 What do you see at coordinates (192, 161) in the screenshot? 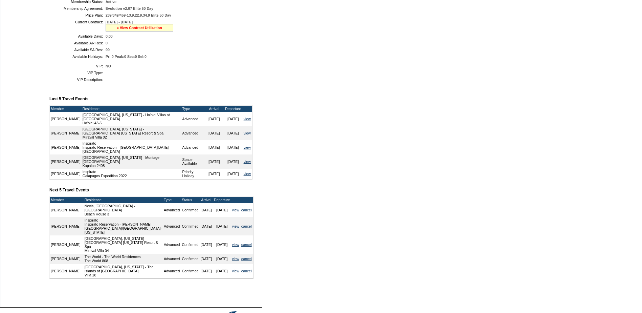
I see `td: Space Available` at bounding box center [192, 161].